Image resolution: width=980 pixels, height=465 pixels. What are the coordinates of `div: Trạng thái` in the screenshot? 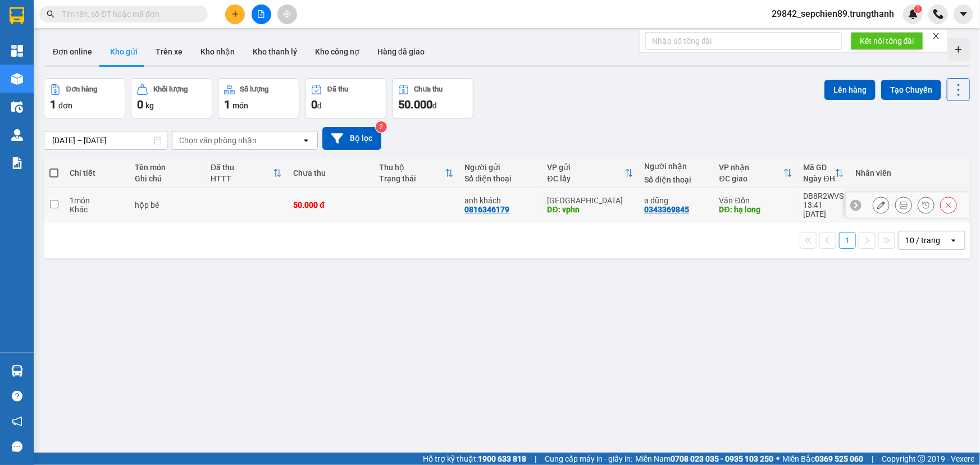 It's located at (411, 179).